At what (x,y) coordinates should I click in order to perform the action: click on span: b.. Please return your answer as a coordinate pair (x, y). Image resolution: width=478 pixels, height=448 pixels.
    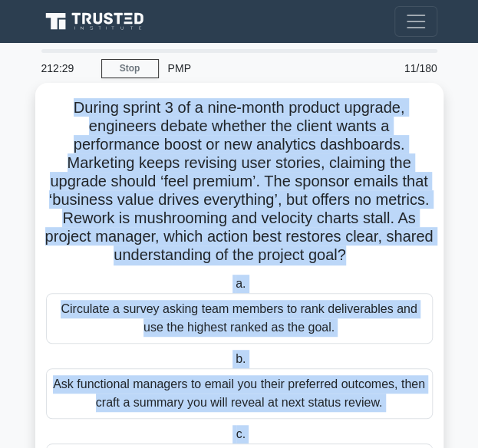
    Looking at the image, I should click on (240, 358).